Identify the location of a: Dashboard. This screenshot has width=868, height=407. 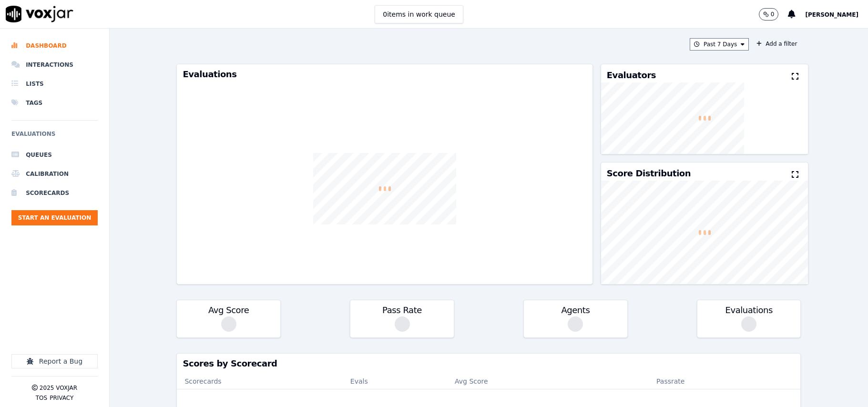
(54, 46).